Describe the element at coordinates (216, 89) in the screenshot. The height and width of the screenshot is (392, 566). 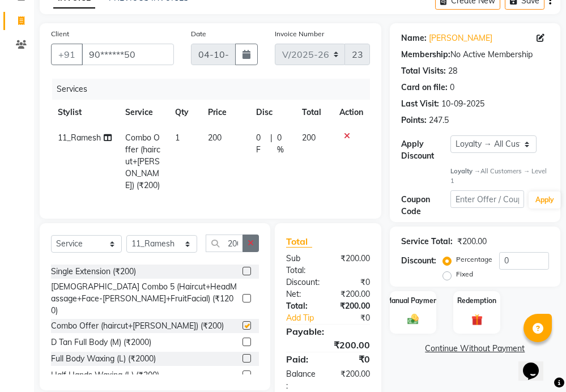
I see `div: Services` at that location.